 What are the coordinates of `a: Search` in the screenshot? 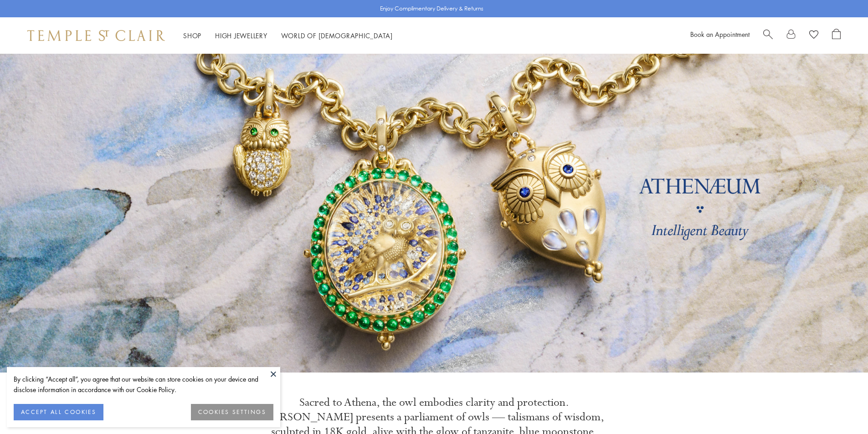 It's located at (767, 36).